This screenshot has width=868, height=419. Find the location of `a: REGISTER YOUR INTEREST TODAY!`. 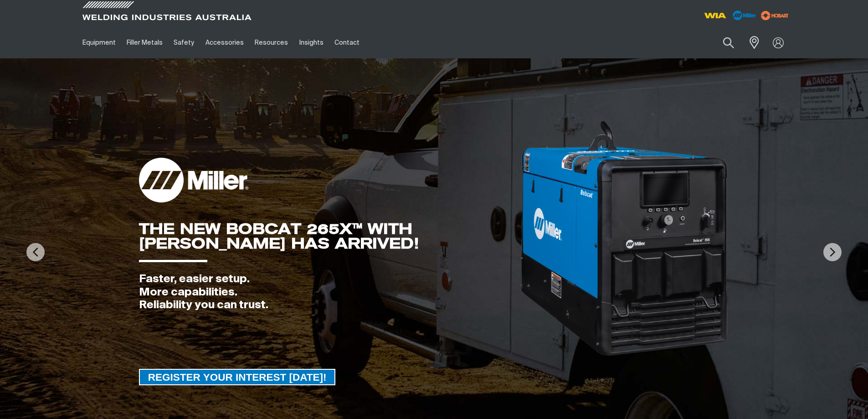

a: REGISTER YOUR INTEREST TODAY! is located at coordinates (237, 377).